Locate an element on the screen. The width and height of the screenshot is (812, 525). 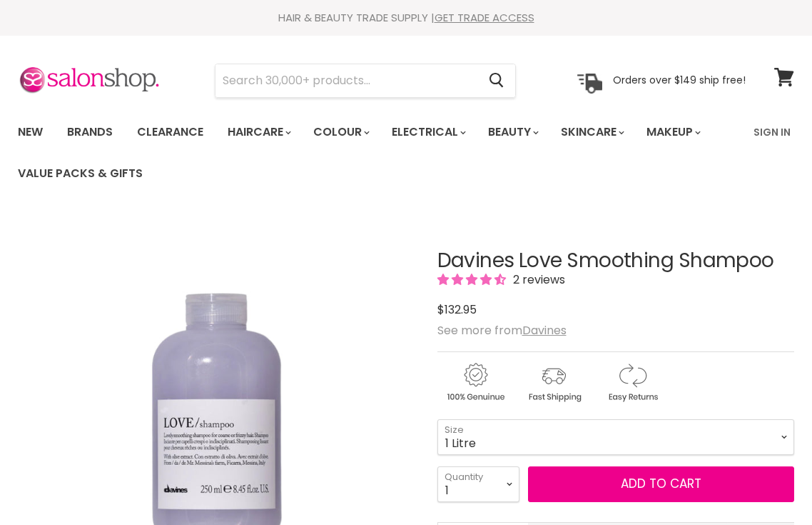
a: Brands is located at coordinates (90, 132).